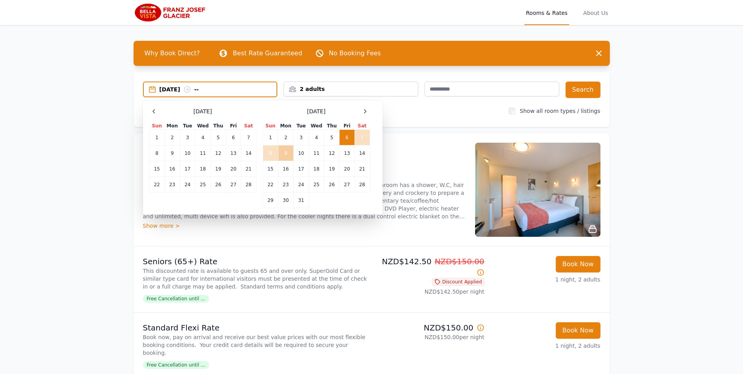  I want to click on img: Bella Vista Franz Josef Glacier, so click(171, 13).